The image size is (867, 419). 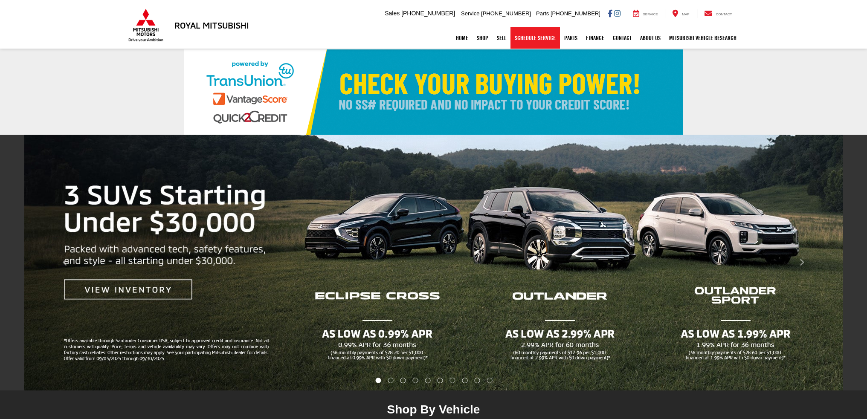 What do you see at coordinates (535, 38) in the screenshot?
I see `a: Schedule Service: Opens in a new tab` at bounding box center [535, 38].